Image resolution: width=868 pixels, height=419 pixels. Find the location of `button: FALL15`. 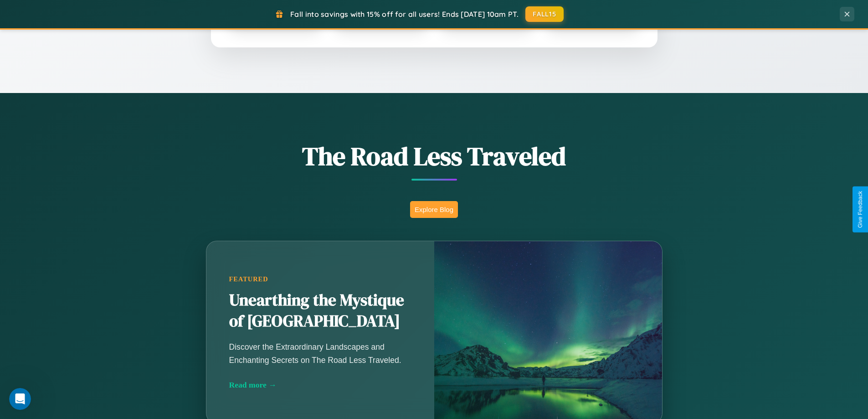

button: FALL15 is located at coordinates (545, 14).